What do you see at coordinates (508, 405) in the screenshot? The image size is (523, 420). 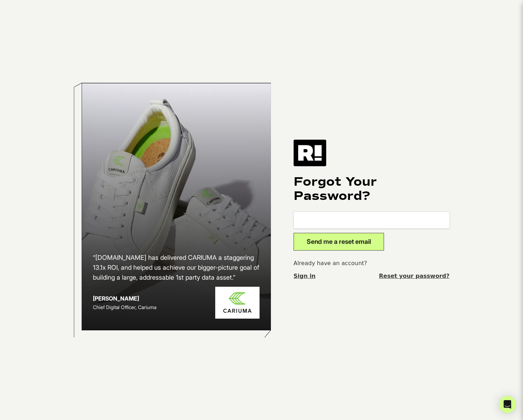 I see `div: Open Intercom Messenger` at bounding box center [508, 405].